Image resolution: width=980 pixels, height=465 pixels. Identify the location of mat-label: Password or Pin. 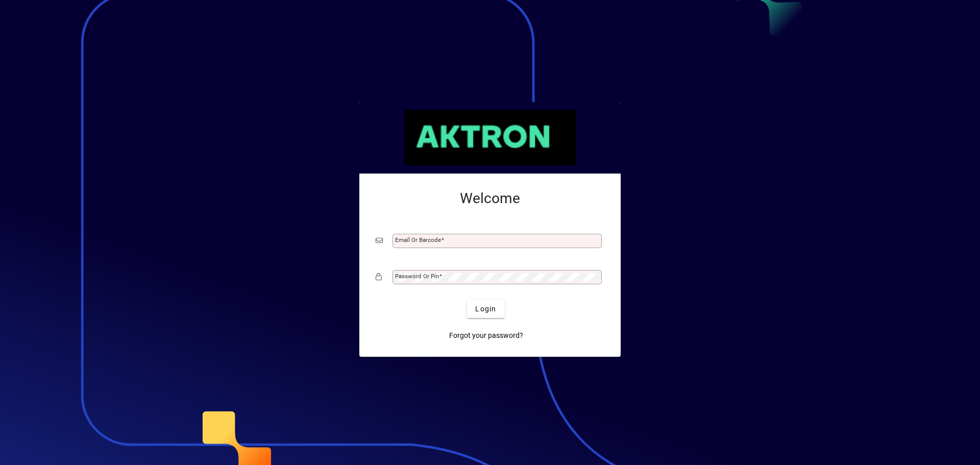
(417, 276).